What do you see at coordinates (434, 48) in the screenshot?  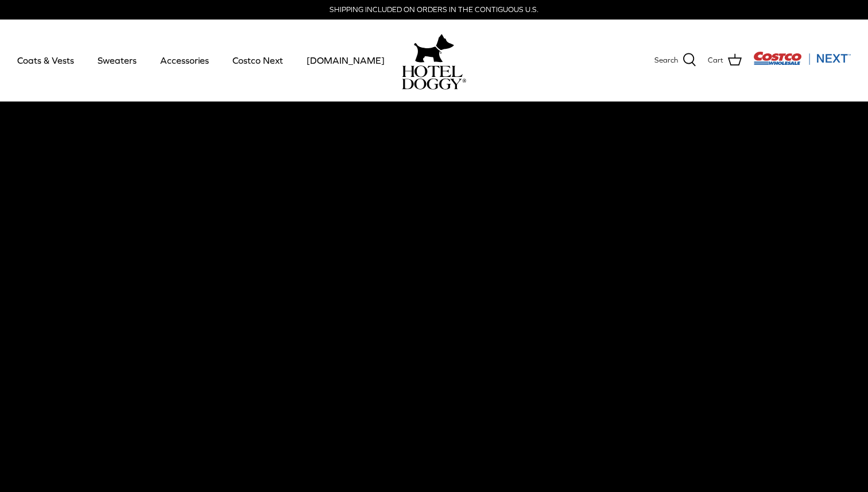 I see `img: hoteldoggy.com` at bounding box center [434, 48].